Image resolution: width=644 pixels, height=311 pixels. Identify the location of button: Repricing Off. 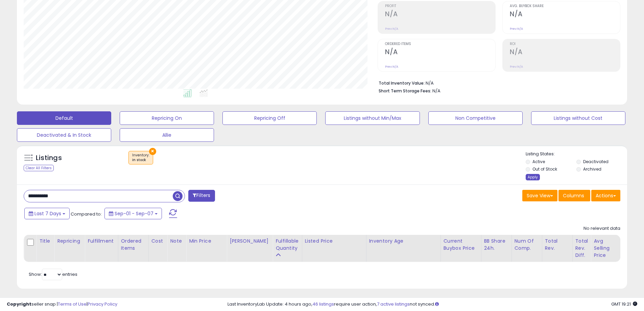
(269, 118).